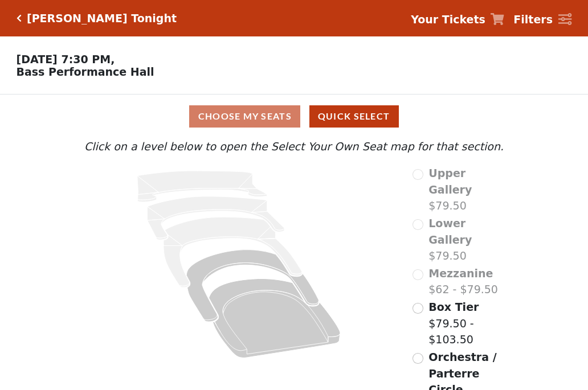  Describe the element at coordinates (216, 218) in the screenshot. I see `path: Lower Gallery - Seats Available: 0` at that location.